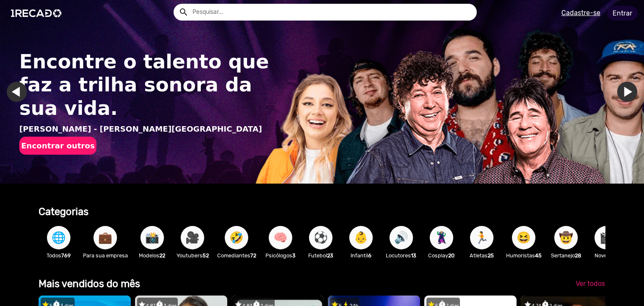 The image size is (644, 306). I want to click on p: Youtubers, so click(192, 255).